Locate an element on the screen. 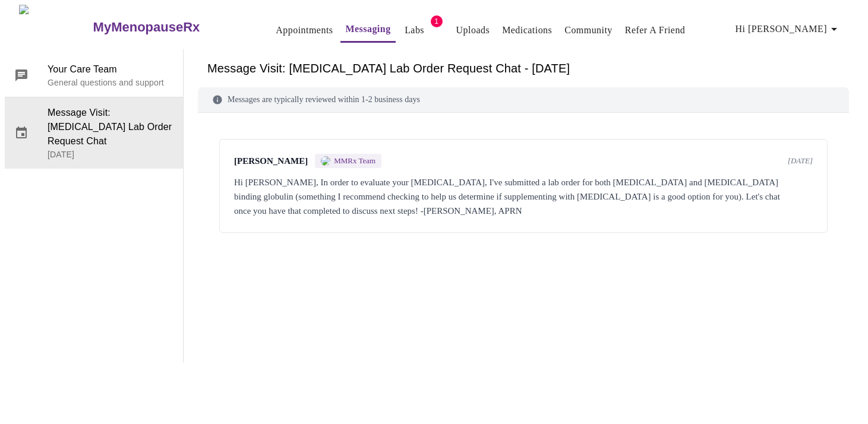  button: Messaging is located at coordinates (367, 30).